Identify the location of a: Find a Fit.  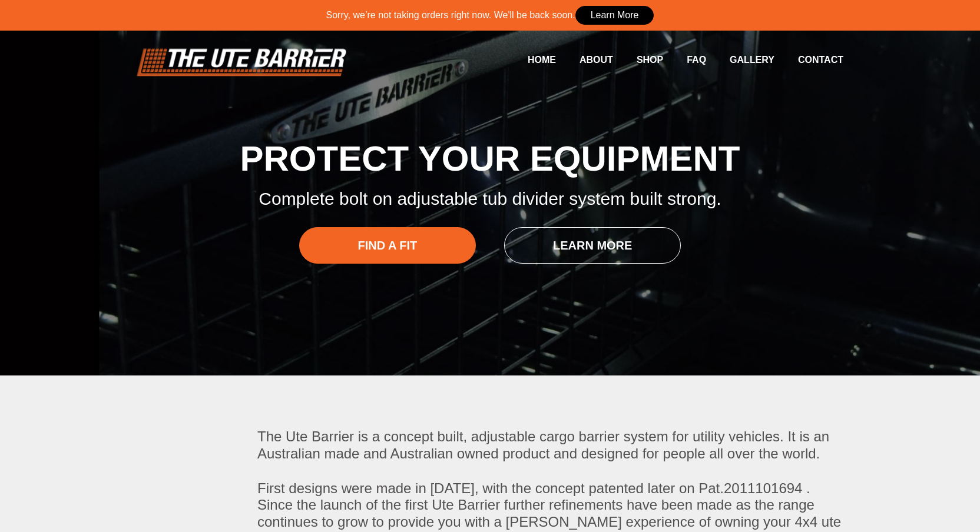
(387, 246).